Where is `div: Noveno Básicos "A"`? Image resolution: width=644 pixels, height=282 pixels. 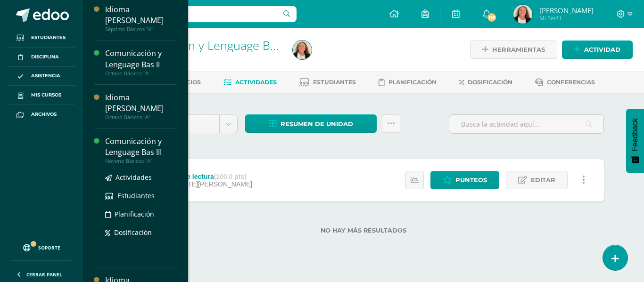
div: Noveno Básicos "A" is located at coordinates (141, 161).